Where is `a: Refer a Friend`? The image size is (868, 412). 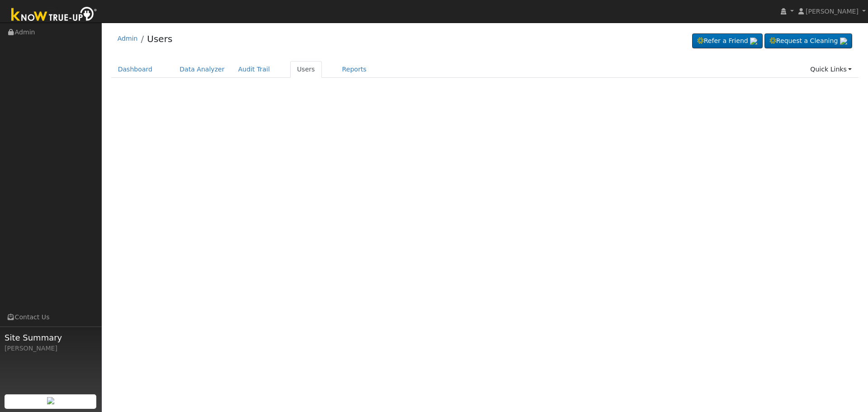 a: Refer a Friend is located at coordinates (727, 41).